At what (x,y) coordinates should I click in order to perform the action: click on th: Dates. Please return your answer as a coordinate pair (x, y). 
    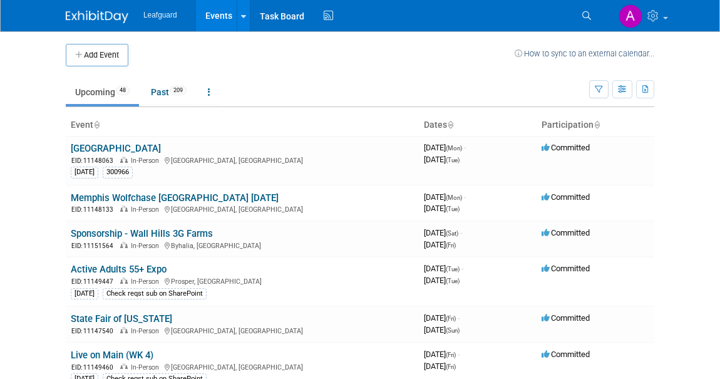
    Looking at the image, I should click on (478, 125).